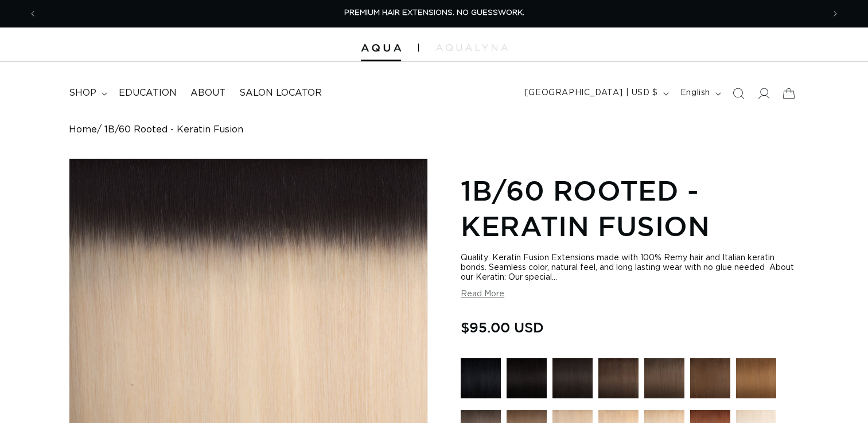 The image size is (868, 423). I want to click on h1: 1B/60 Rooted - Keratin Fusion, so click(630, 208).